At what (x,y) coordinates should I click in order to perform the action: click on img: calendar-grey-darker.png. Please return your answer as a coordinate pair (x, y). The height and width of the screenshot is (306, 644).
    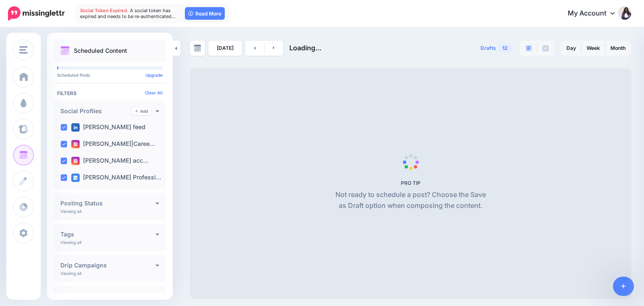
    Looking at the image, I should click on (198, 48).